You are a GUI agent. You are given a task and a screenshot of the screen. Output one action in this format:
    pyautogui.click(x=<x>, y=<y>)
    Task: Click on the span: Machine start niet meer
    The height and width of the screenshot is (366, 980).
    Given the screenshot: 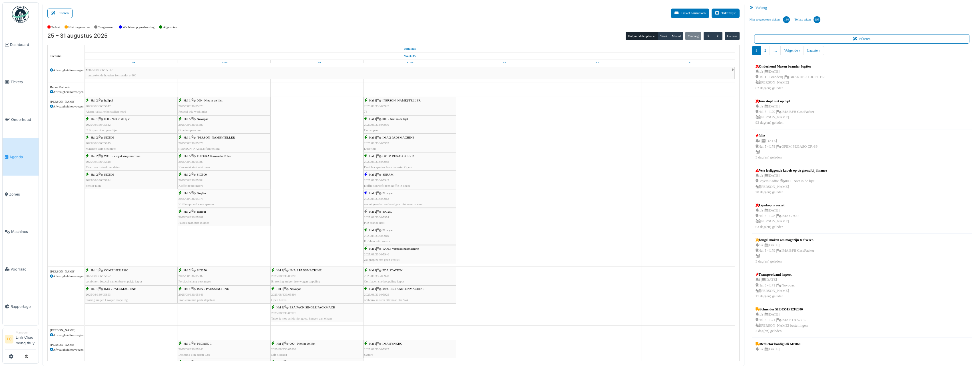 What is the action you would take?
    pyautogui.click(x=101, y=148)
    